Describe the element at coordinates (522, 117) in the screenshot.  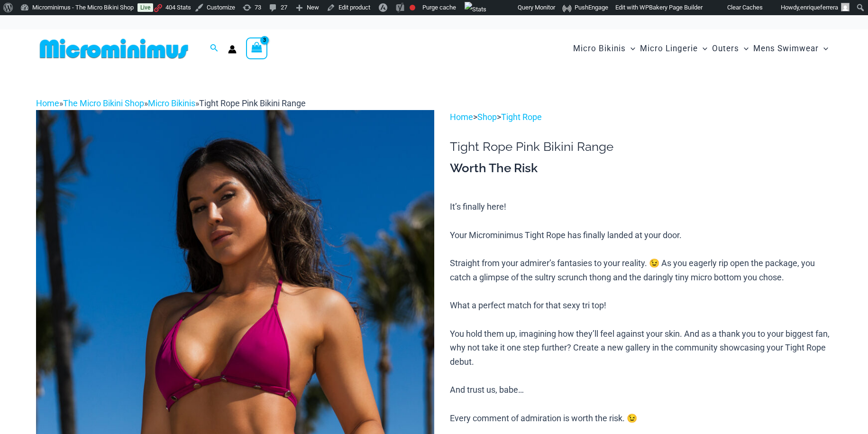
I see `a: Tight Rope` at that location.